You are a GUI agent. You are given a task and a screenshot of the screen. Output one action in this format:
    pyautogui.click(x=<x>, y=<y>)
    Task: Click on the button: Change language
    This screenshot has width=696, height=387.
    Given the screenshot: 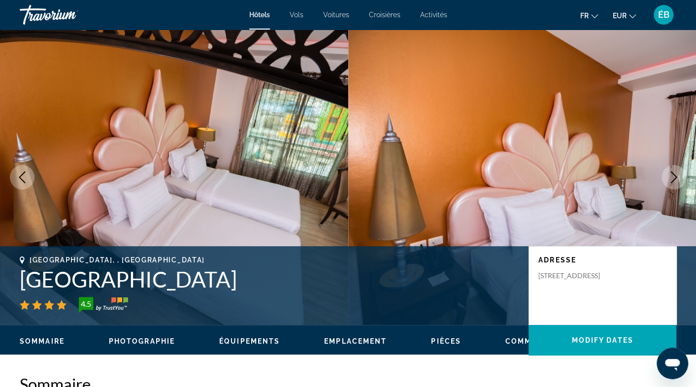 What is the action you would take?
    pyautogui.click(x=589, y=15)
    